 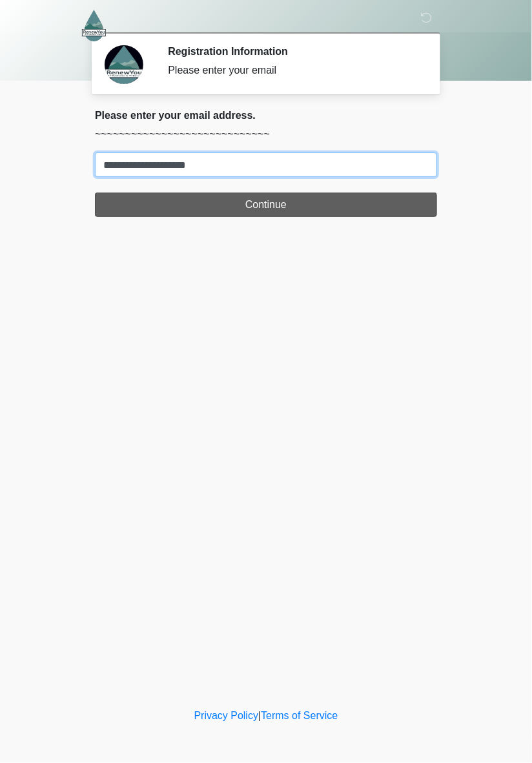 What do you see at coordinates (266, 205) in the screenshot?
I see `button: Continue` at bounding box center [266, 205].